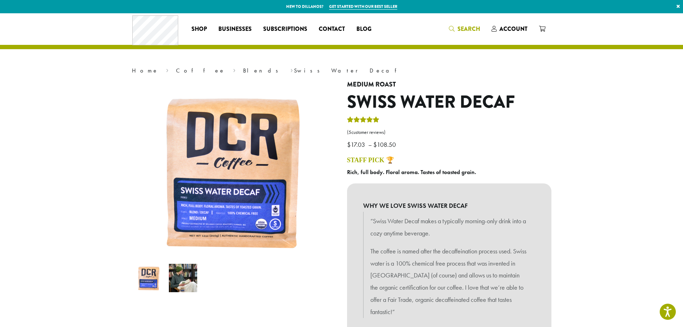 The image size is (683, 327). What do you see at coordinates (469, 29) in the screenshot?
I see `span: Search` at bounding box center [469, 29].